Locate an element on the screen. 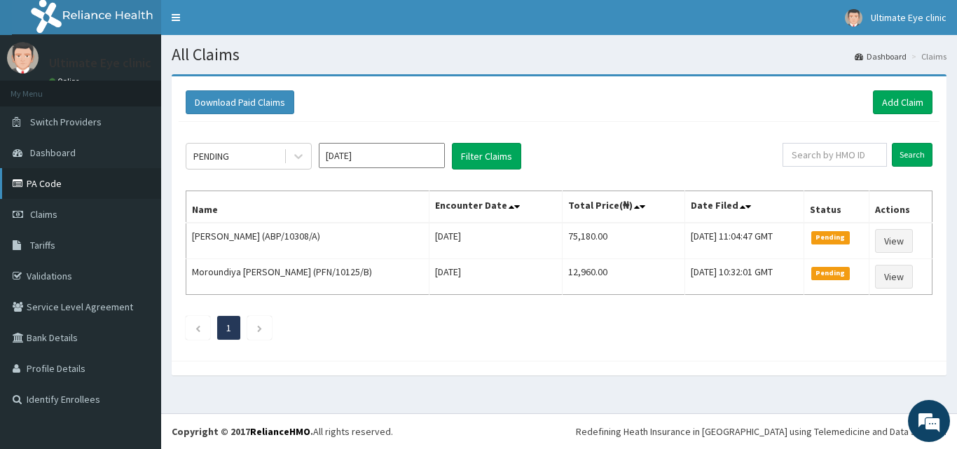 This screenshot has height=449, width=957. a: RelianceHMO is located at coordinates (280, 431).